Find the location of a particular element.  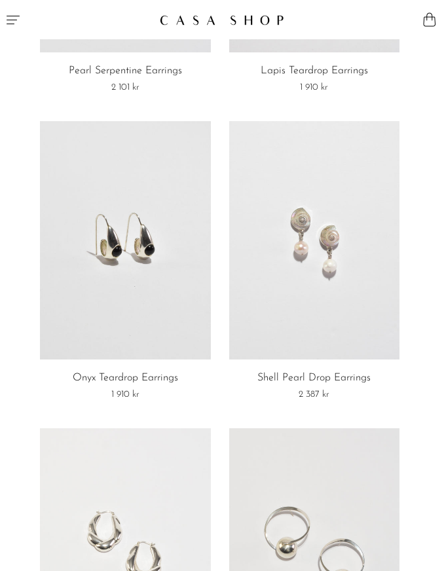

a: Pearl Serpentine Earrings is located at coordinates (125, 71).